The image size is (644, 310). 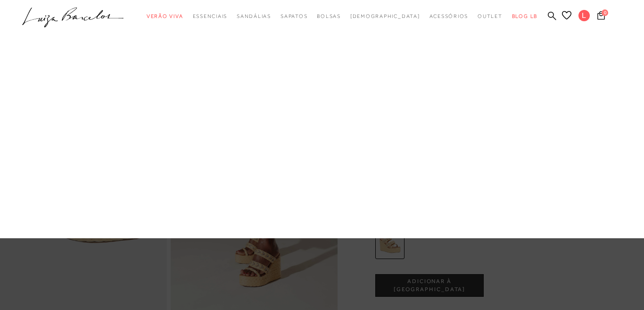 What do you see at coordinates (584, 16) in the screenshot?
I see `button: L` at bounding box center [584, 16].